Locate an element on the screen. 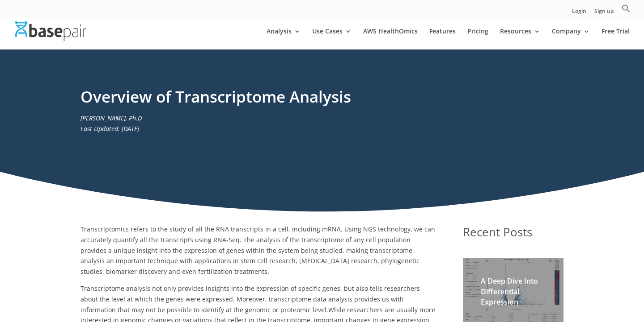 This screenshot has width=644, height=322. a: Search Icon Link is located at coordinates (626, 11).